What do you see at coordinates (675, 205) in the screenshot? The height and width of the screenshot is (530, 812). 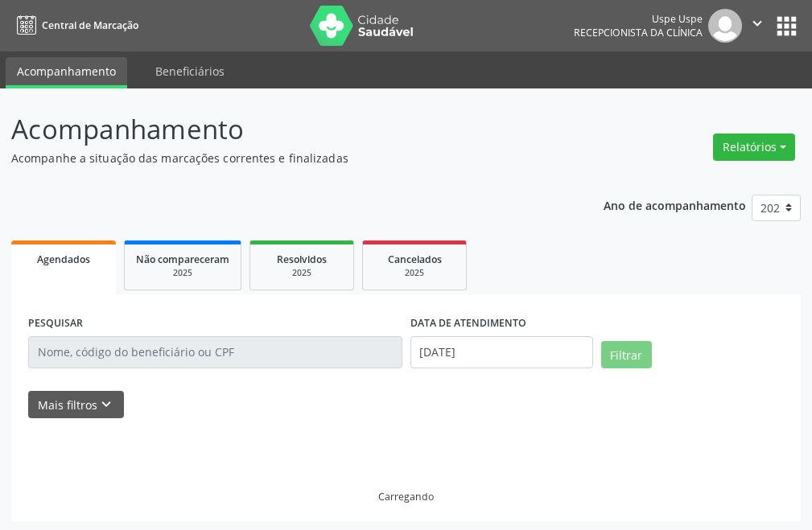 I see `p: Ano de acompanhamento` at bounding box center [675, 205].